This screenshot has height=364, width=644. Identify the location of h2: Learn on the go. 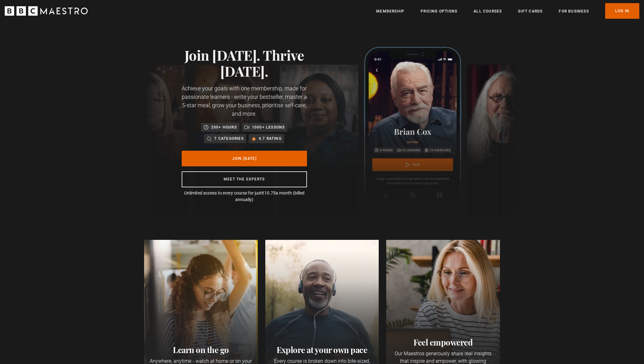
(201, 350).